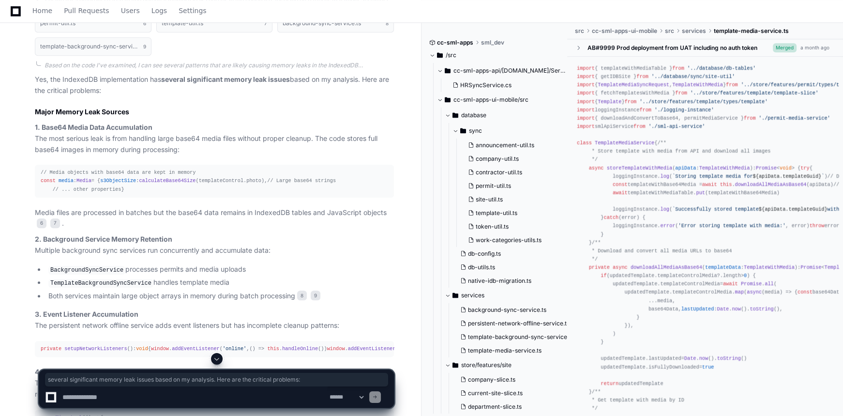  I want to click on li: Both services maintain large object arrays in memory during batch processing, so click(220, 296).